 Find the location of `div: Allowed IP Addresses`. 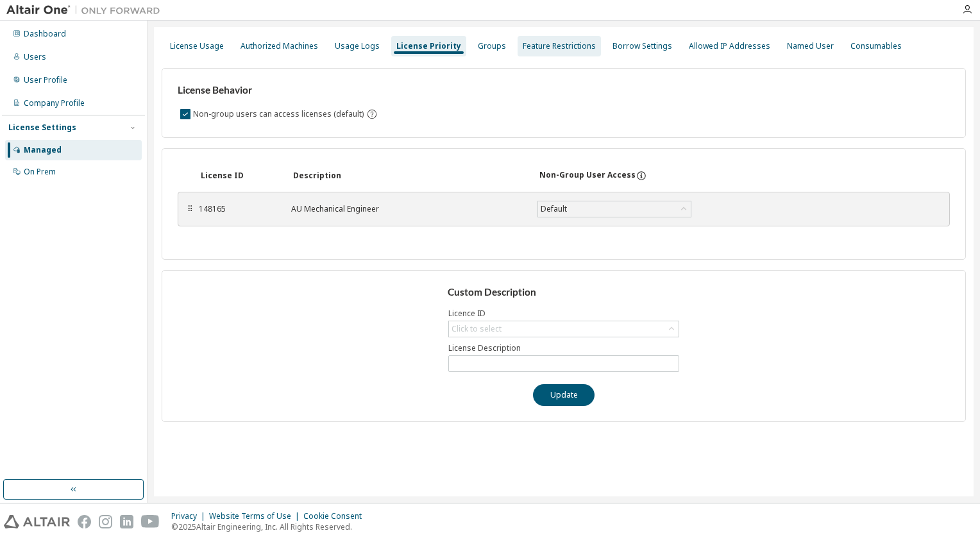

div: Allowed IP Addresses is located at coordinates (729, 46).